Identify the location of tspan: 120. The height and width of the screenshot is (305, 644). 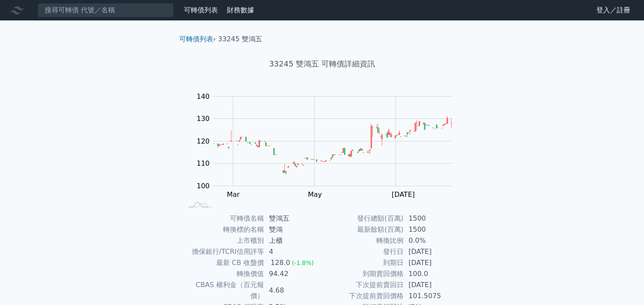
(203, 141).